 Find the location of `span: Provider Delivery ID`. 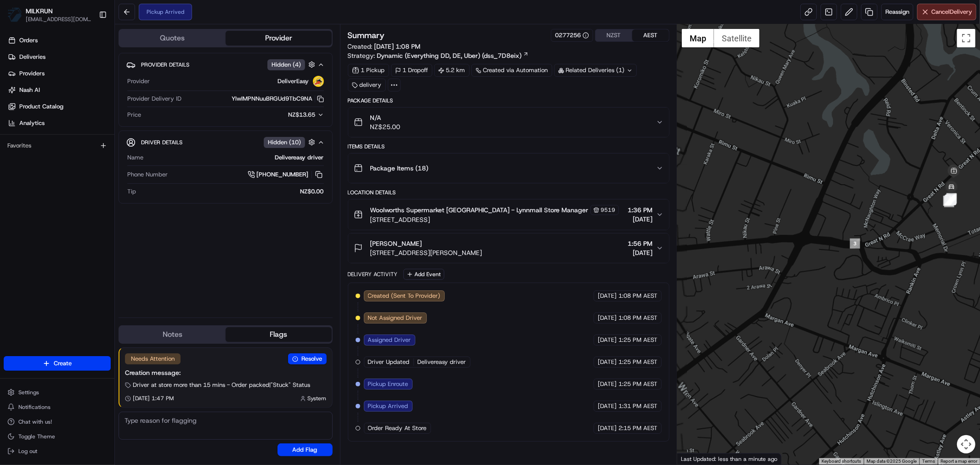

span: Provider Delivery ID is located at coordinates (154, 99).